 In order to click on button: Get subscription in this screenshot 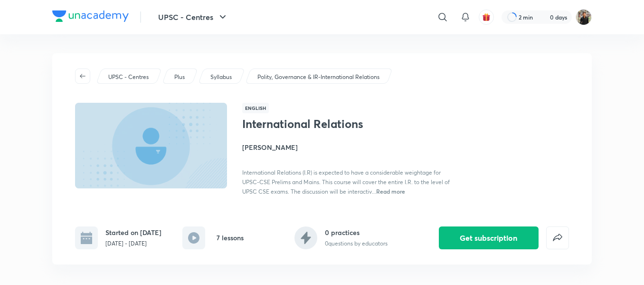, I will do `click(489, 238)`.